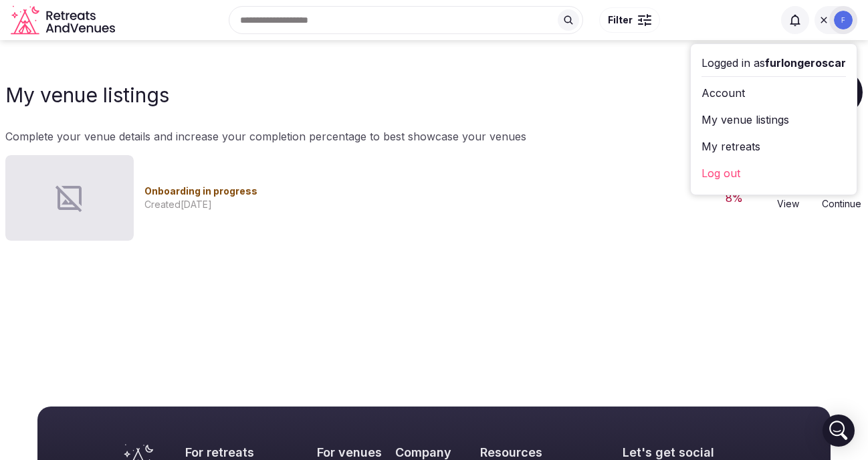  What do you see at coordinates (65, 21) in the screenshot?
I see `svg: Retreats and Venues company logo` at bounding box center [65, 21].